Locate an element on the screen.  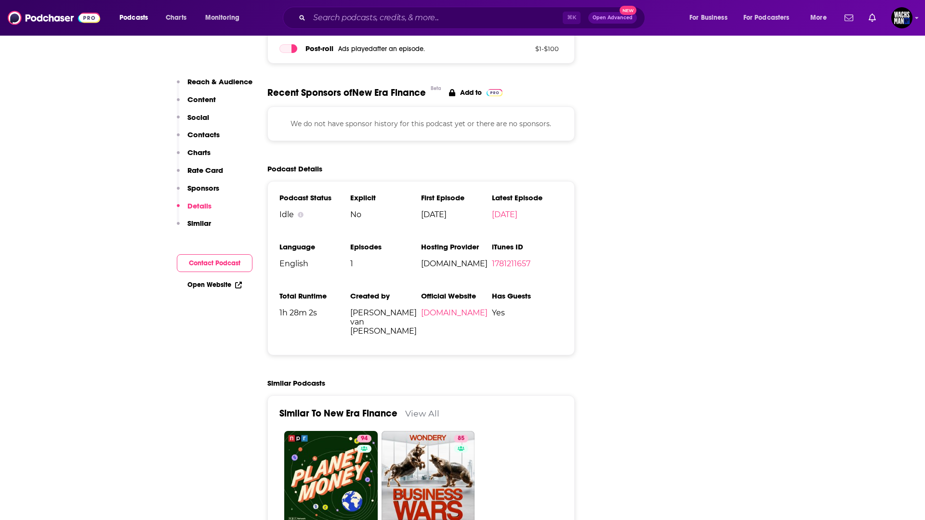
span: For Podcasters is located at coordinates (767, 18).